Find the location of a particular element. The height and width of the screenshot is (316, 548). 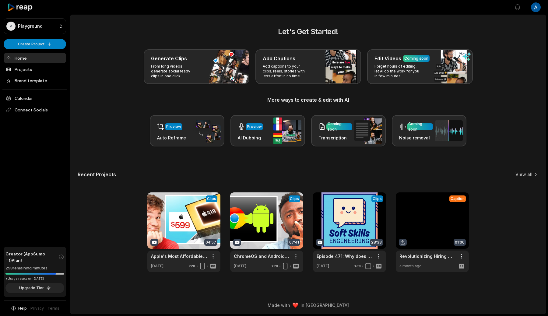

a: Apple's Most Affordable Laptop Ever! is located at coordinates (179, 256).